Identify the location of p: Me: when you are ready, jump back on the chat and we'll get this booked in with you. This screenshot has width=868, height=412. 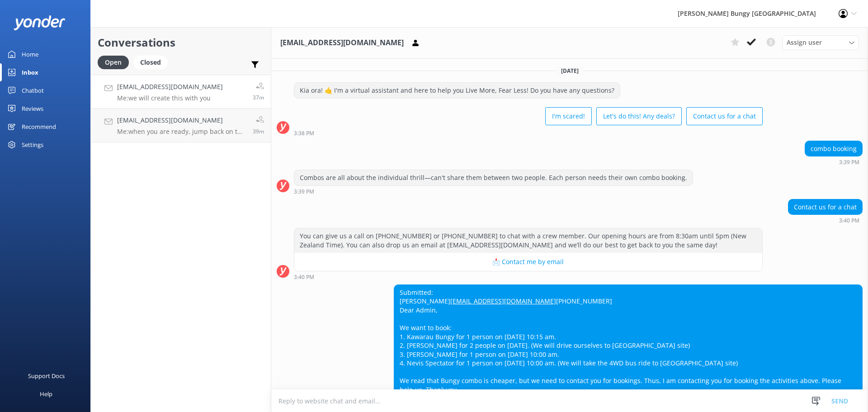
(182, 132).